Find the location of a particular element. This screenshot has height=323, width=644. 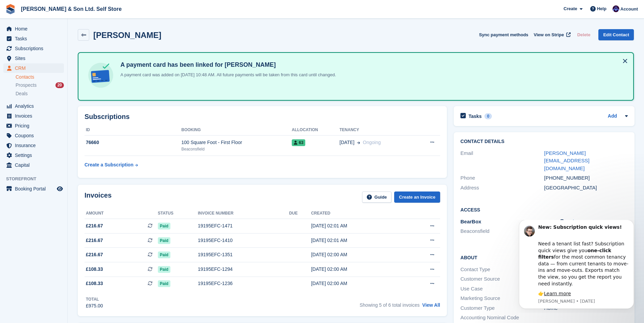

div: 0 is located at coordinates (488, 116).